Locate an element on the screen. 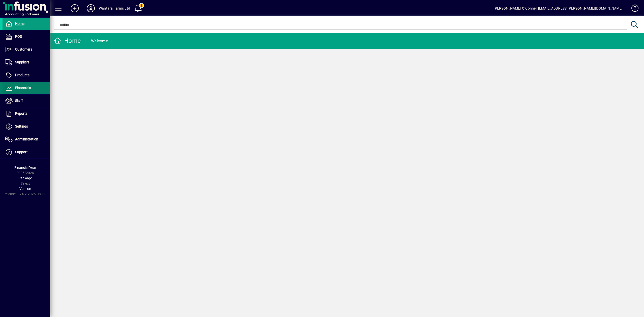  a: Financials is located at coordinates (26, 88).